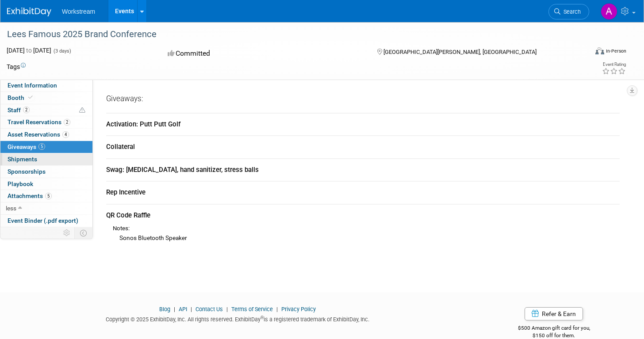  What do you see at coordinates (46, 147) in the screenshot?
I see `a: Giveaways5` at bounding box center [46, 147].